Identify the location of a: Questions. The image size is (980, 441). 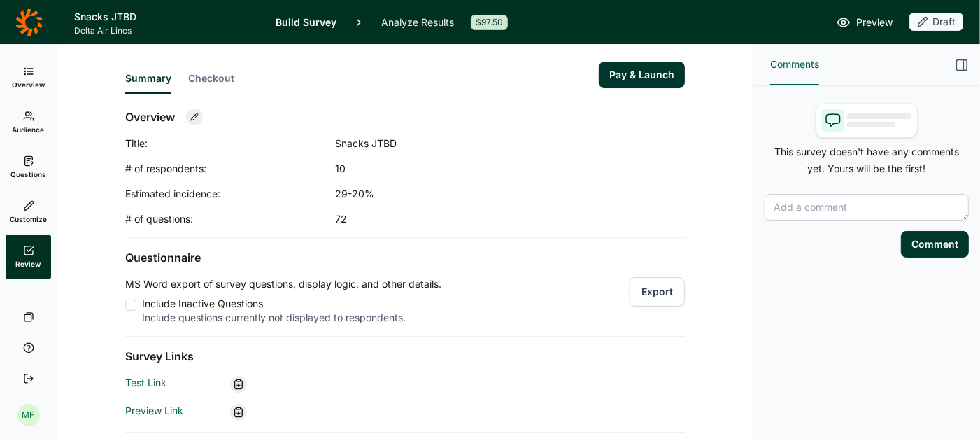
(28, 168).